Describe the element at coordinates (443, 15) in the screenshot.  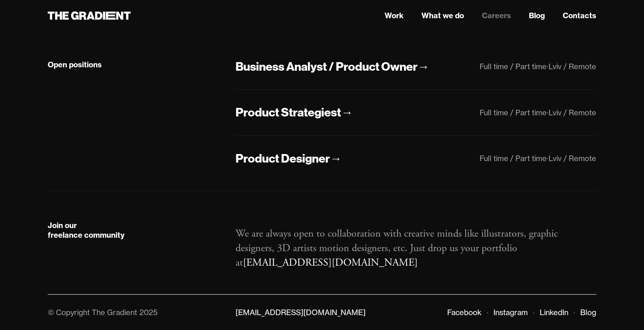
I see `a: What we do` at that location.